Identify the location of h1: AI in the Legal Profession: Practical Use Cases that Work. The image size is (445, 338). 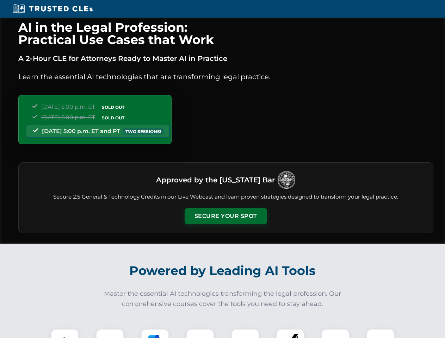
(226, 33).